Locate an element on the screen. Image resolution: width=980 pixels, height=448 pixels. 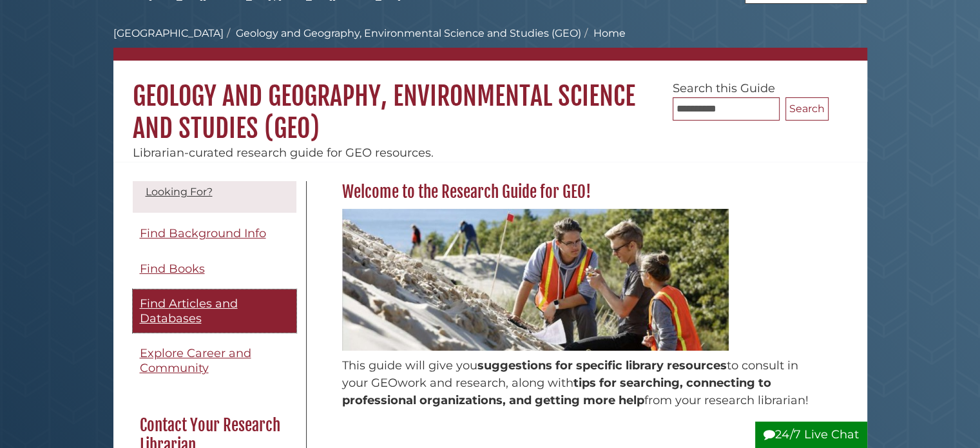
span: suggestions for specific library resources is located at coordinates (602, 366).